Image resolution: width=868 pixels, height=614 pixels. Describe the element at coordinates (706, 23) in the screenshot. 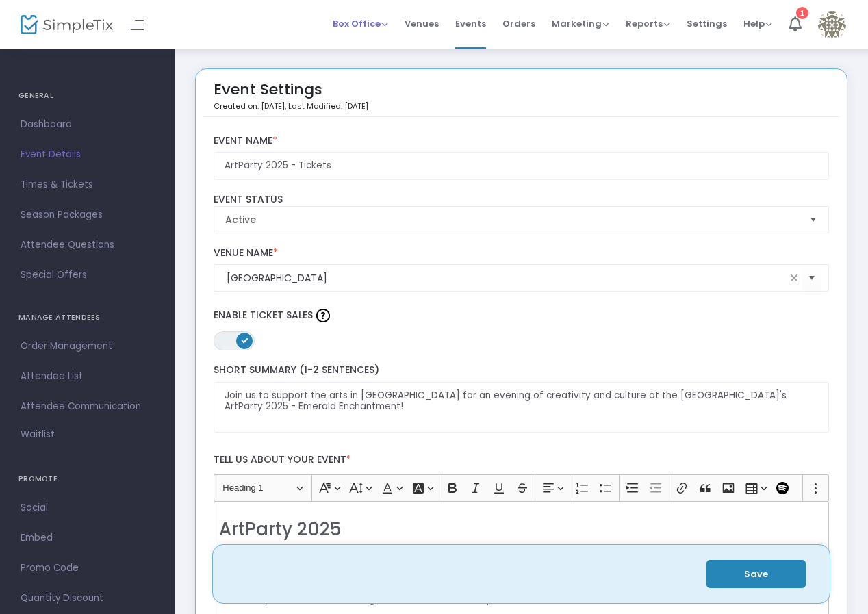

I see `span: Settings` at that location.